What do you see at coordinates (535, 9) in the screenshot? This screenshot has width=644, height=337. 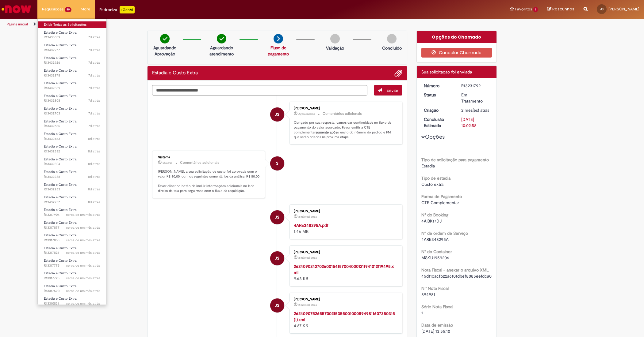 I see `span: 1` at bounding box center [535, 9].